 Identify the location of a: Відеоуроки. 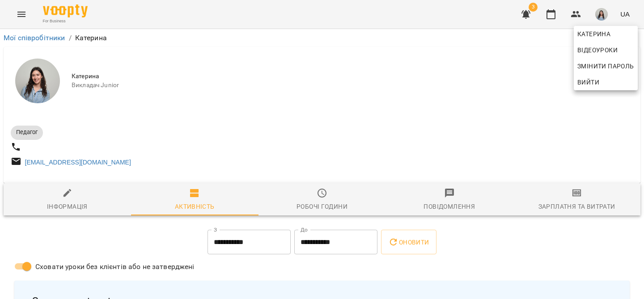
(597, 50).